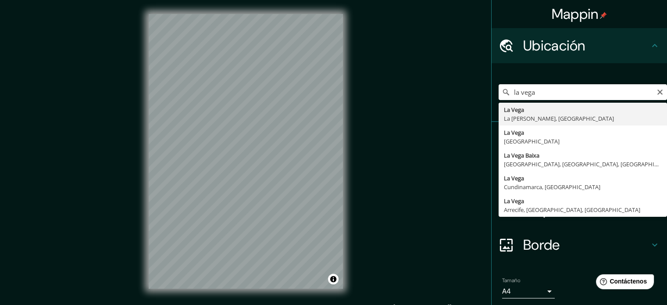 The height and width of the screenshot is (305, 667). Describe the element at coordinates (39, 11) in the screenshot. I see `font: Contáctenos` at that location.